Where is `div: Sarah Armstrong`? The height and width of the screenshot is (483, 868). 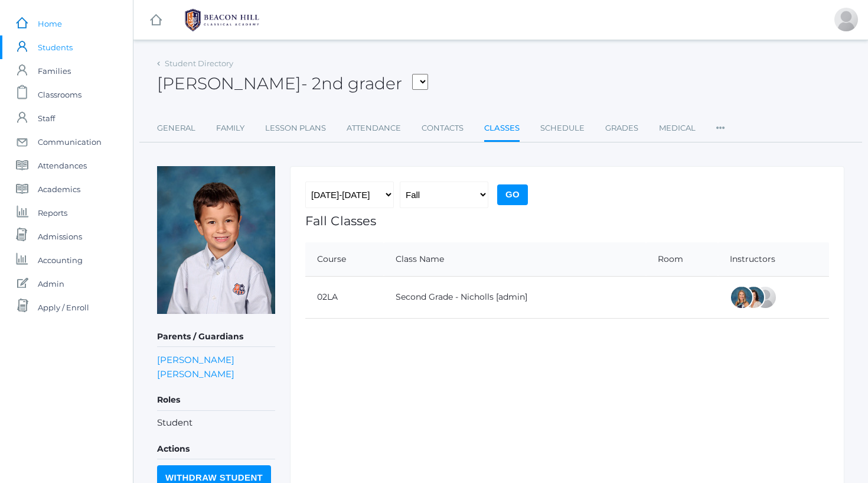
div: Sarah Armstrong is located at coordinates (765, 297).